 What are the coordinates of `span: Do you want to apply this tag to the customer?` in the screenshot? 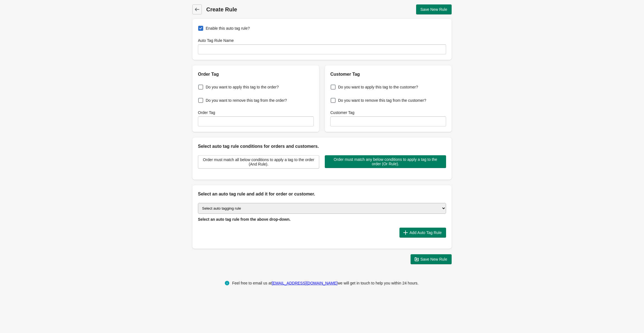 It's located at (378, 87).